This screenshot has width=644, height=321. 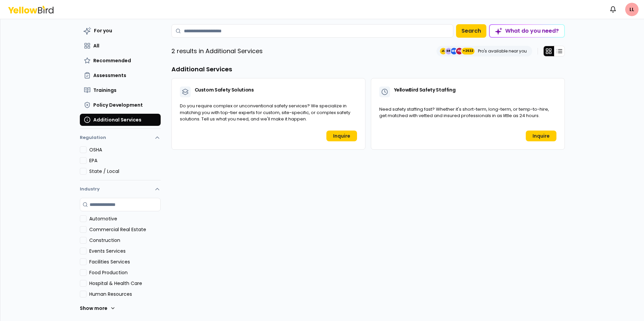 I want to click on span: +2632, so click(x=468, y=51).